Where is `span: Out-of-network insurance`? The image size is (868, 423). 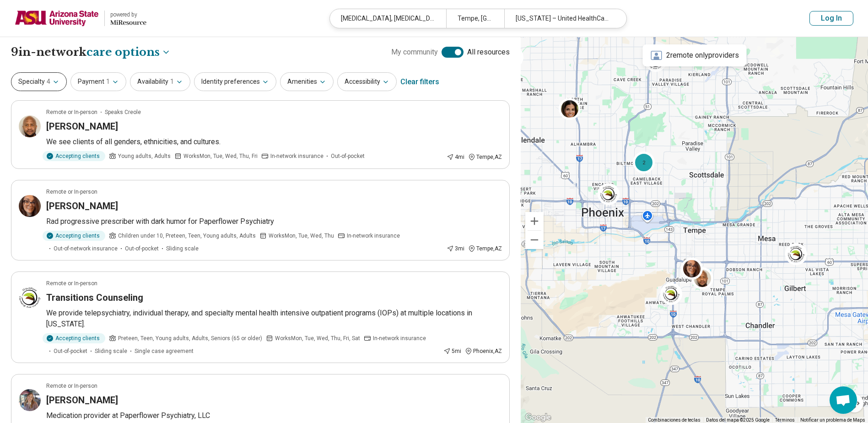
span: Out-of-network insurance is located at coordinates (86, 249).